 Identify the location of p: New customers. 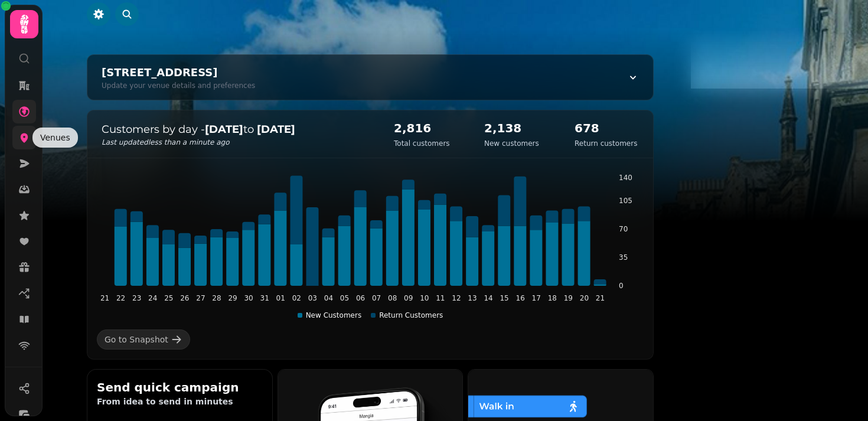
(511, 143).